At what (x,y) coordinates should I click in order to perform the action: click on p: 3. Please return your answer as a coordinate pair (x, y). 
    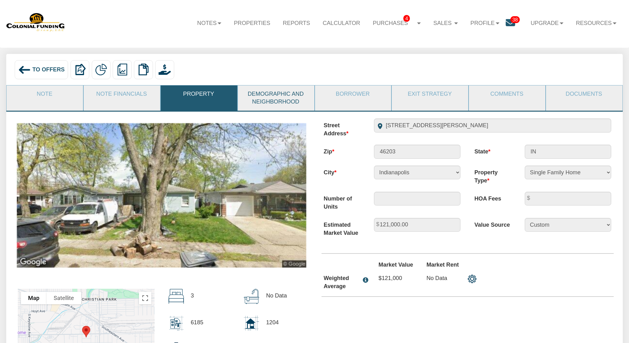
    Looking at the image, I should click on (192, 296).